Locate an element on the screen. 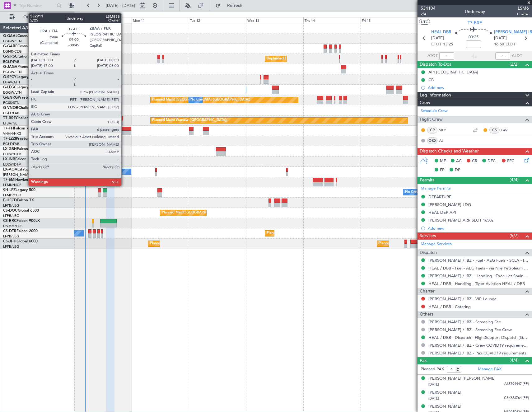 This screenshot has height=412, width=532. a: Manage PAX is located at coordinates (490, 370).